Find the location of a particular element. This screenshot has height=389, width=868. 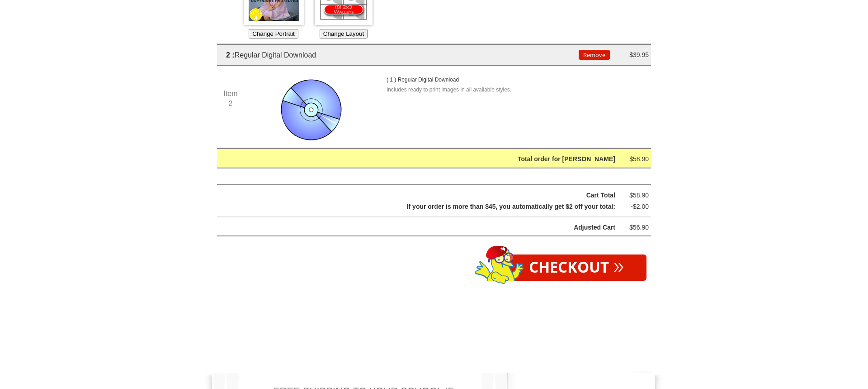

div: $39.95 is located at coordinates (635, 55).